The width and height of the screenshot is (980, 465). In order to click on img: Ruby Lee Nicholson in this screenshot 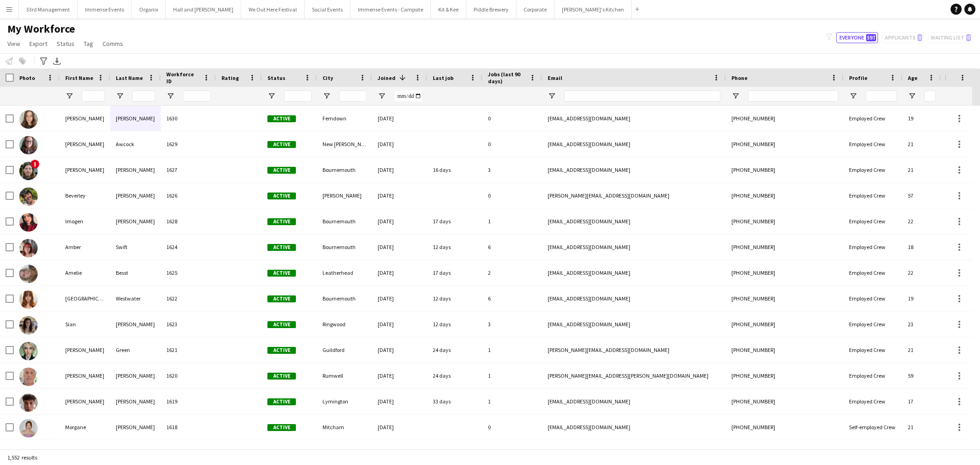, I will do `click(28, 120)`.